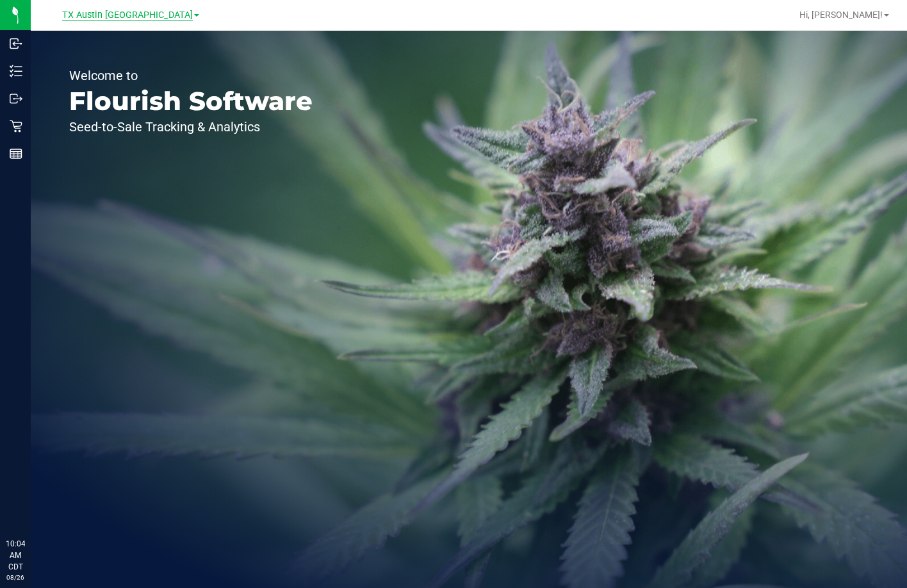  I want to click on p: 08/26, so click(16, 577).